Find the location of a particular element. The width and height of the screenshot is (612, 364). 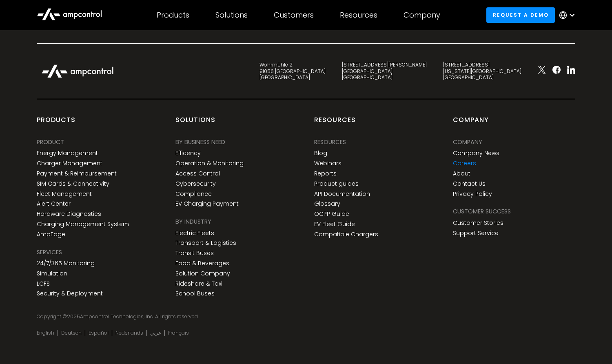

div: PRODUCT is located at coordinates (50, 142).